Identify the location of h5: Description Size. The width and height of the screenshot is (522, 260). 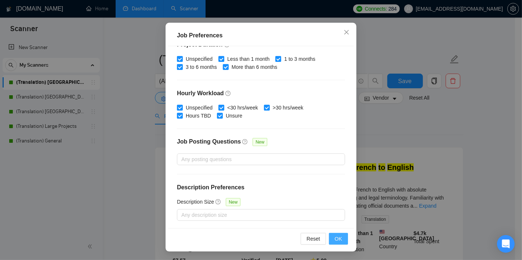
(195, 202).